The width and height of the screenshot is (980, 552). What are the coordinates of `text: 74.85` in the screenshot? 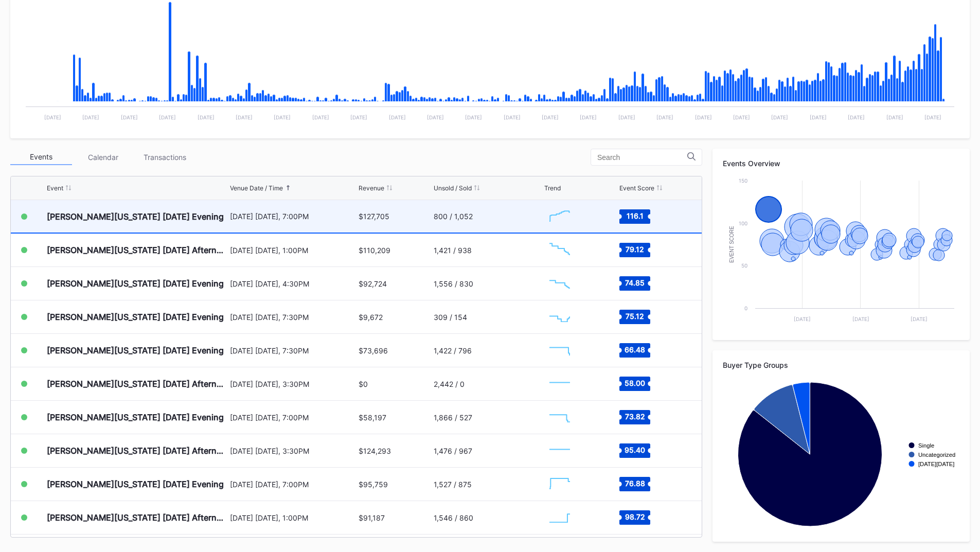 It's located at (635, 282).